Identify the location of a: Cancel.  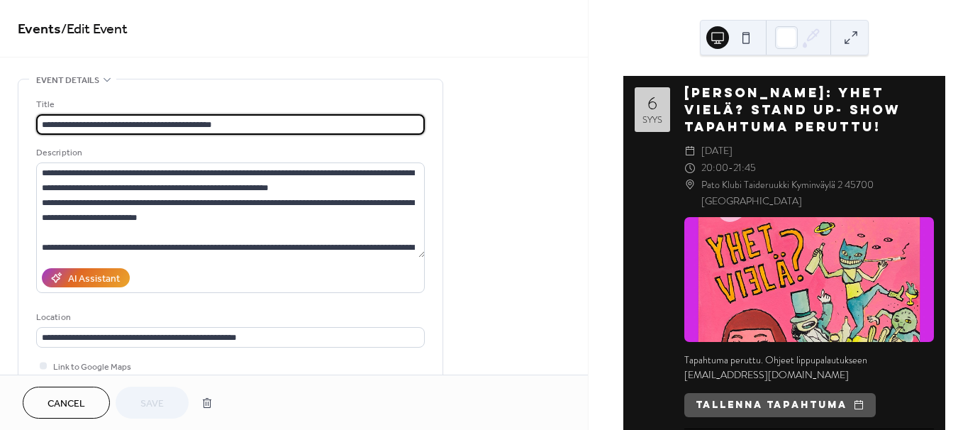
(66, 402).